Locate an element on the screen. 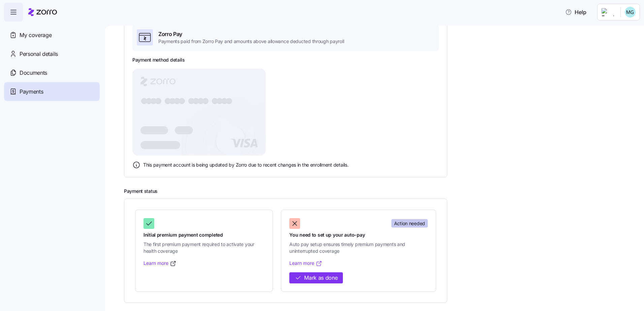 The height and width of the screenshot is (311, 644). span: Personal details is located at coordinates (39, 54).